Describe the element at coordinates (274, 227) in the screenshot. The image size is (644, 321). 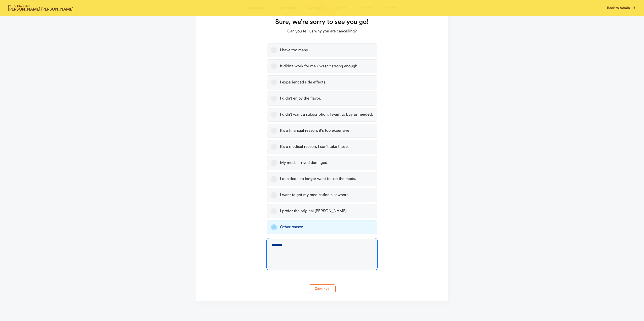
I see `button: Other reason` at that location.